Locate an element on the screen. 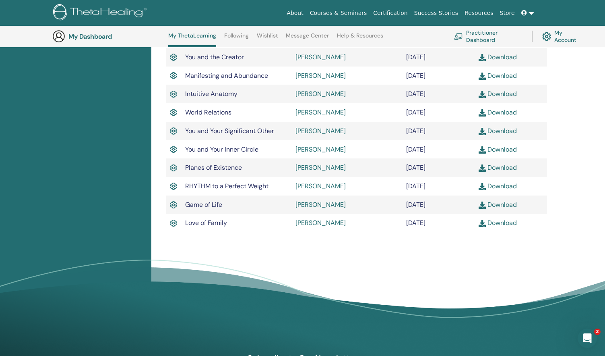  span: Planes of Existence is located at coordinates (213, 167).